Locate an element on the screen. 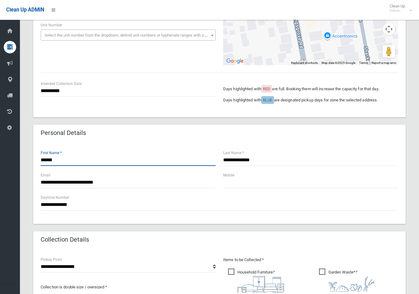 This screenshot has width=419, height=294. small: Admin is located at coordinates (397, 11).